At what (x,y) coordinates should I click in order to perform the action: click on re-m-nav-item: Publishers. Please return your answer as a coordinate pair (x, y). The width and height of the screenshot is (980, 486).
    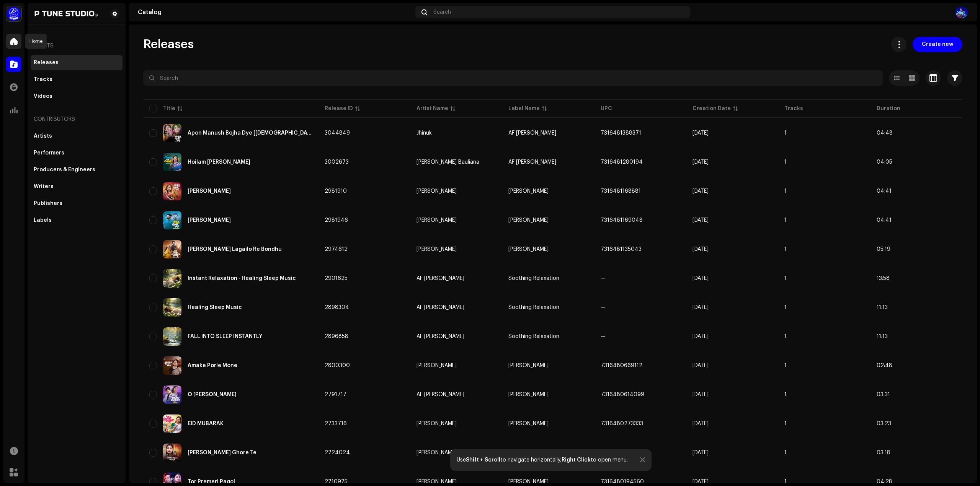
    Looking at the image, I should click on (77, 203).